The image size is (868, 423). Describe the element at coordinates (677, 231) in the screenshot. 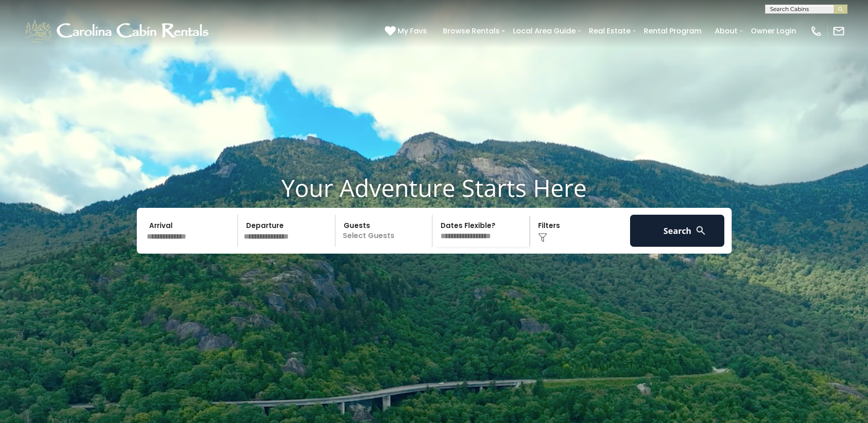

I see `button: Search` at that location.